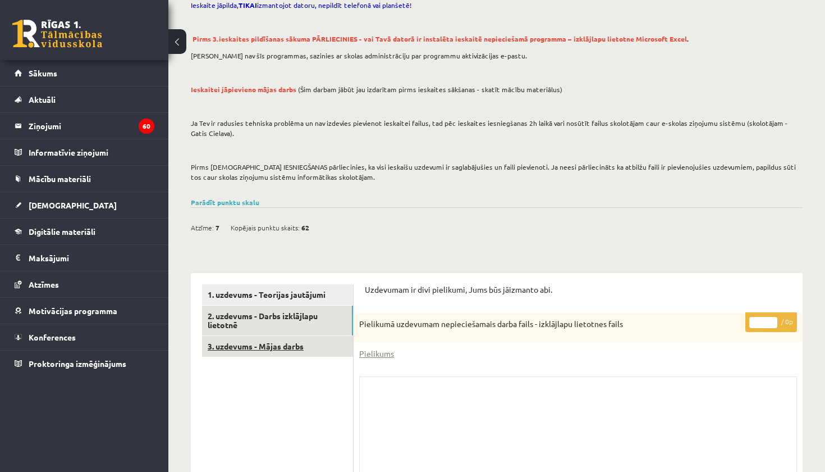  What do you see at coordinates (202, 227) in the screenshot?
I see `span: Atzīme:` at bounding box center [202, 227].